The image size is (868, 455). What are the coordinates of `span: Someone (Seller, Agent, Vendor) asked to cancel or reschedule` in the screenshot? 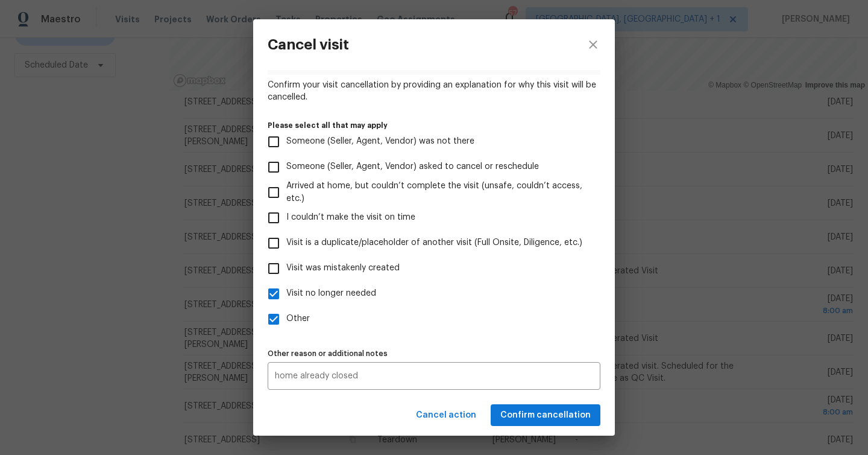 It's located at (412, 166).